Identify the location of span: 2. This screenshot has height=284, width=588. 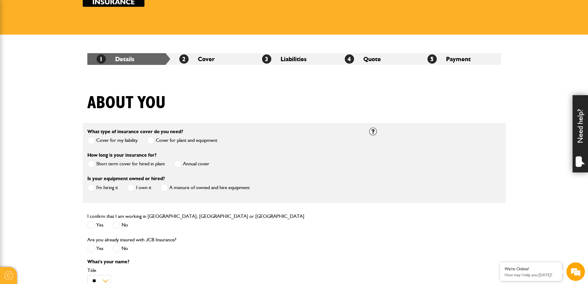
(184, 59).